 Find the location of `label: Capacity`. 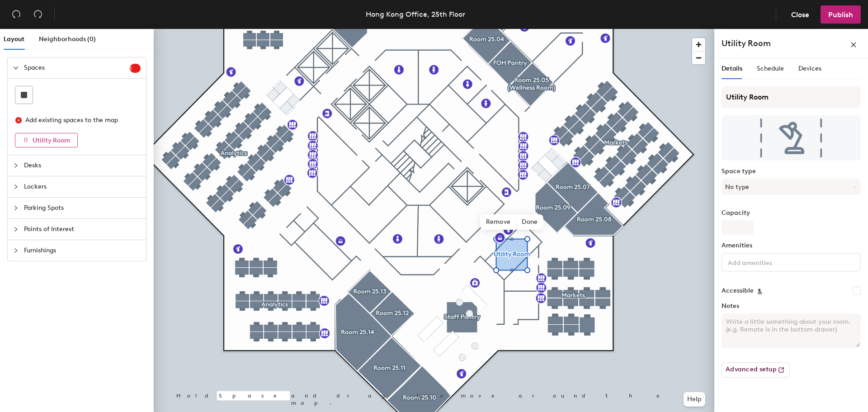

label: Capacity is located at coordinates (791, 214).